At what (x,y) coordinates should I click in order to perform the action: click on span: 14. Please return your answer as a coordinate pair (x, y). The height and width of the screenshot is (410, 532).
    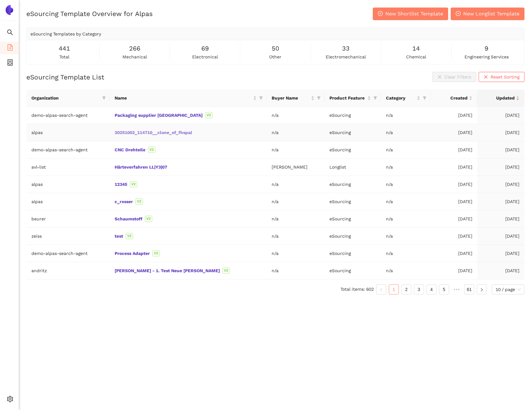
    Looking at the image, I should click on (416, 48).